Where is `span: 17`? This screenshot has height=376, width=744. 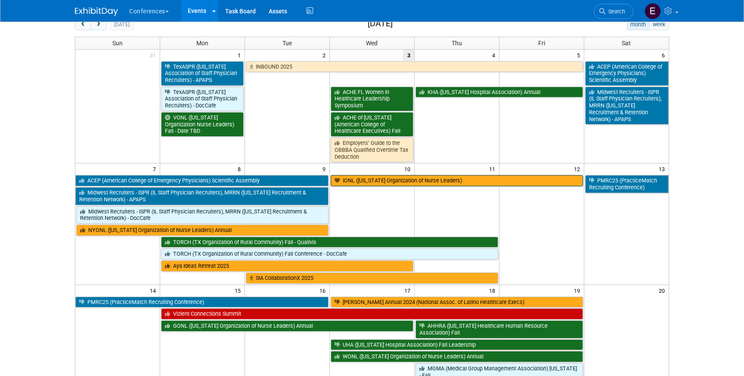 span: 17 is located at coordinates (409, 290).